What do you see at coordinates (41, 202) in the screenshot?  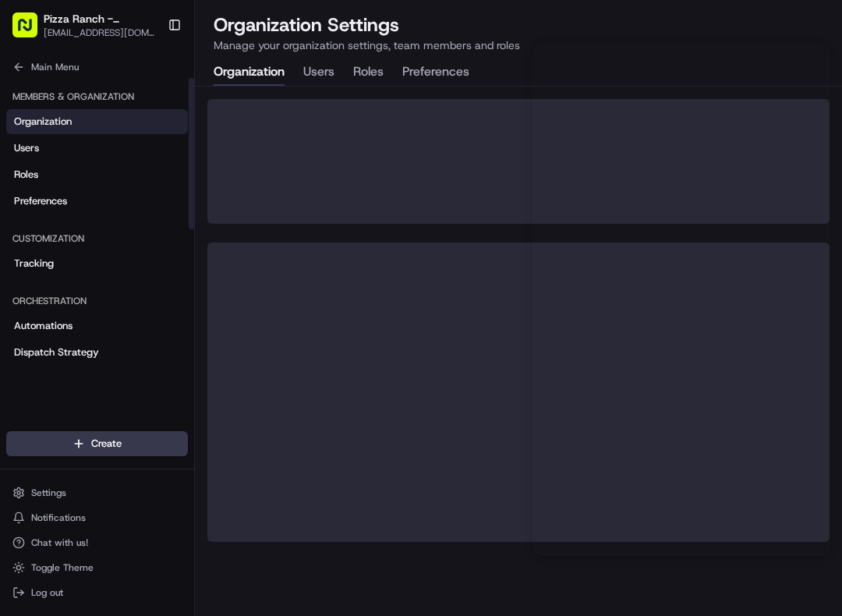 I see `span: Preferences` at bounding box center [41, 202].